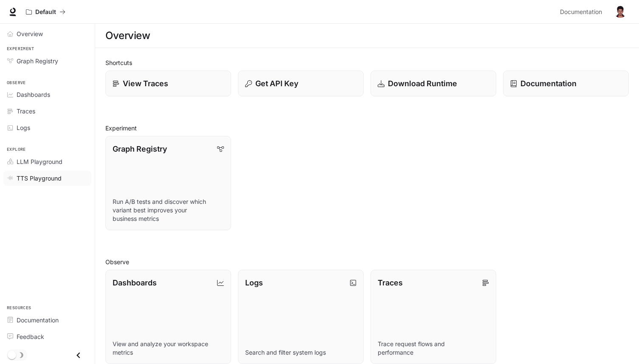 The height and width of the screenshot is (364, 639). What do you see at coordinates (422, 83) in the screenshot?
I see `p: Download Runtime` at bounding box center [422, 83].